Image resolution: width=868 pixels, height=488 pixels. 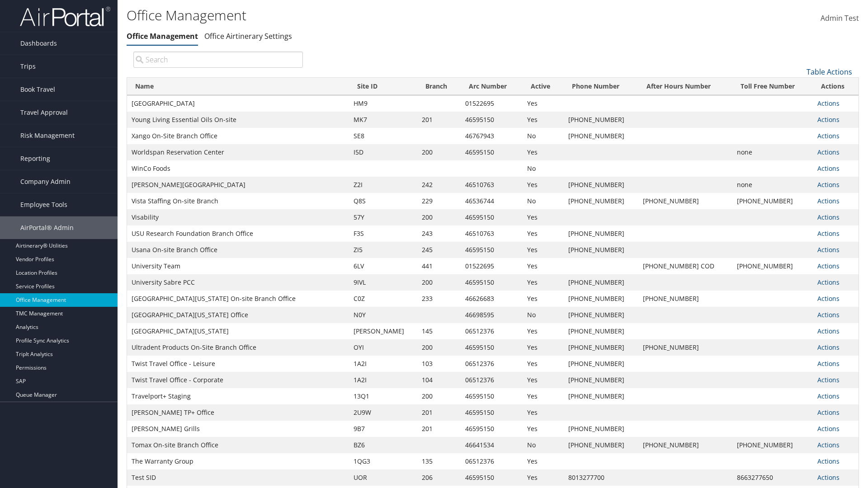 I want to click on th: Actions, so click(x=836, y=86).